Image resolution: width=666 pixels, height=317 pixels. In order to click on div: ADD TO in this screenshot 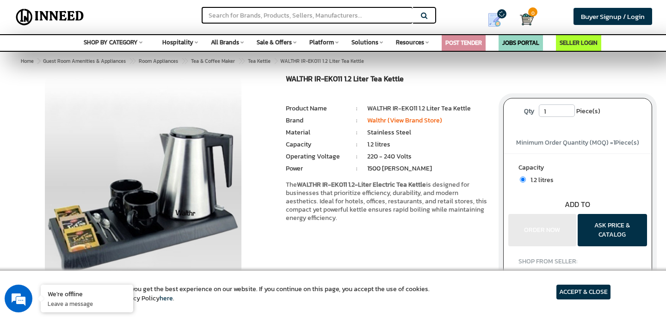, I will do `click(578, 204)`.